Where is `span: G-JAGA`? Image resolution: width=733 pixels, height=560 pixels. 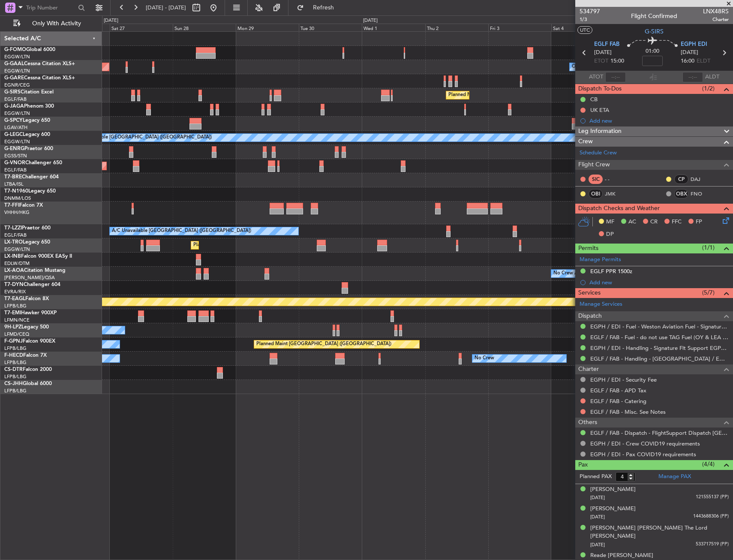
span: G-JAGA is located at coordinates (14, 106).